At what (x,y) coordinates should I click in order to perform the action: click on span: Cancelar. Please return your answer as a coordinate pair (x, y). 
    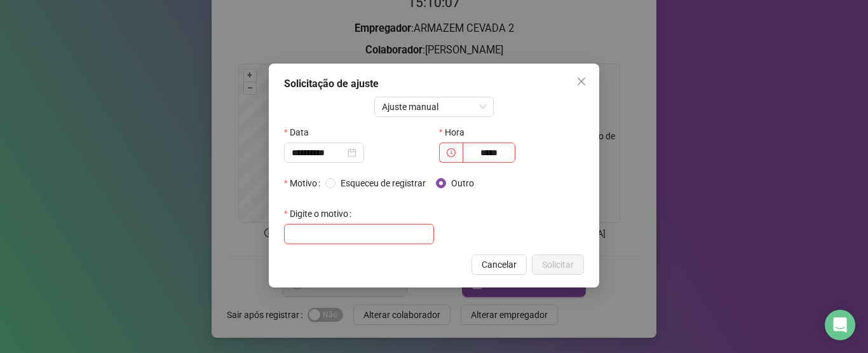
    Looking at the image, I should click on (499, 265).